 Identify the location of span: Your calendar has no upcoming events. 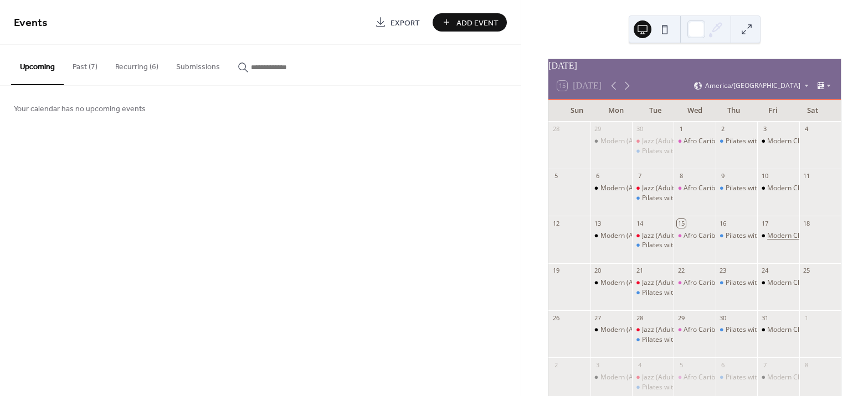
(80, 109).